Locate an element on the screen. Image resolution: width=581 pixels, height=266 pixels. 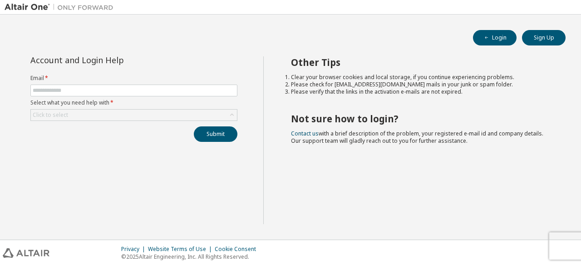
span: with a brief description of the problem, your registered e-mail id and company details. Our suppo... is located at coordinates (417, 137).